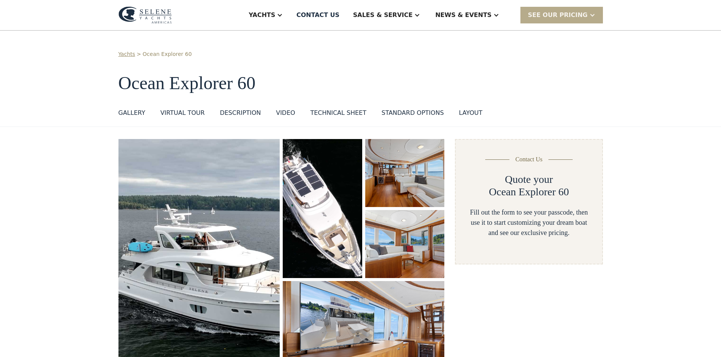  What do you see at coordinates (412, 113) in the screenshot?
I see `div: standard options` at bounding box center [412, 113].